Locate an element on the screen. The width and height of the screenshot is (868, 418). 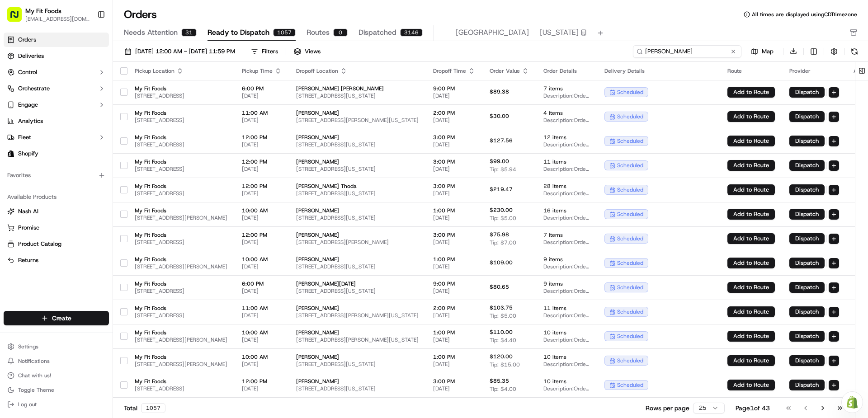
div: Dropoff Time is located at coordinates (454, 71).